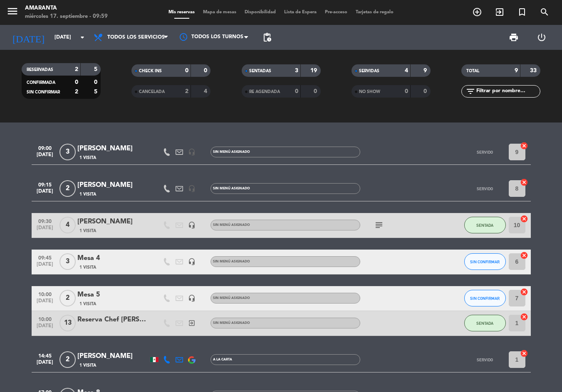 The width and height of the screenshot is (562, 392). Describe the element at coordinates (485, 225) in the screenshot. I see `button: SENTADA` at that location.